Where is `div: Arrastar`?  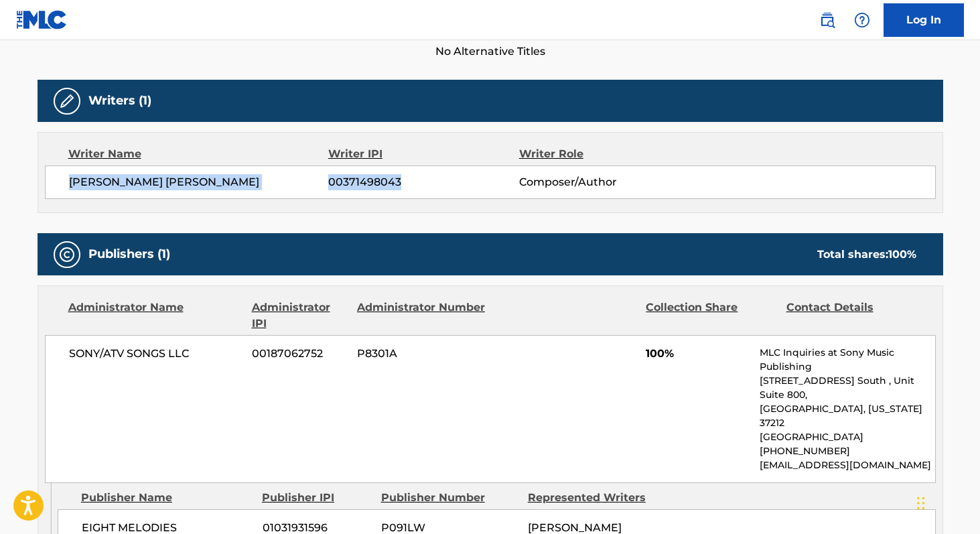 div: Arrastar is located at coordinates (922, 503).